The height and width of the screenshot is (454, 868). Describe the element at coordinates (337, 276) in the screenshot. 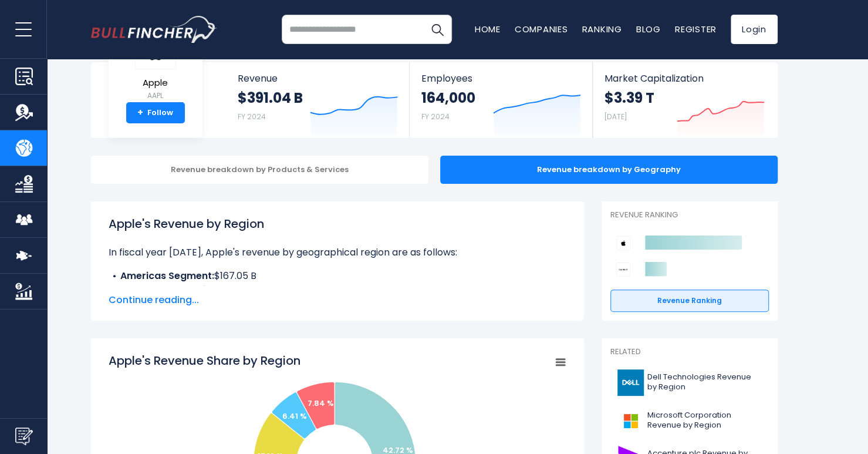

I see `li: $167.05 B` at that location.